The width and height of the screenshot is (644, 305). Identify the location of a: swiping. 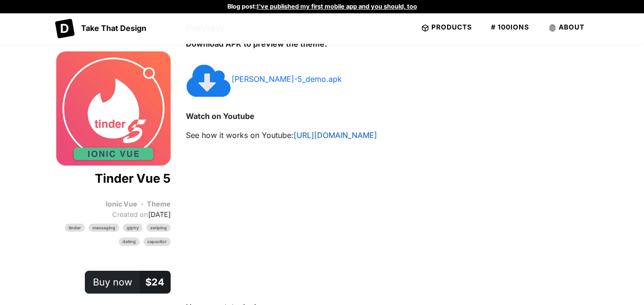
(158, 228).